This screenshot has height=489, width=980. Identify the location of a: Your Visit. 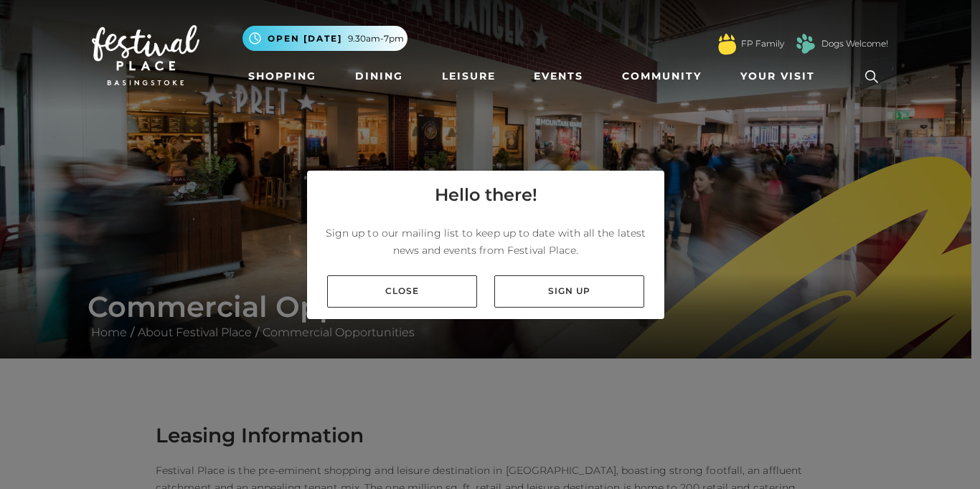
(781, 76).